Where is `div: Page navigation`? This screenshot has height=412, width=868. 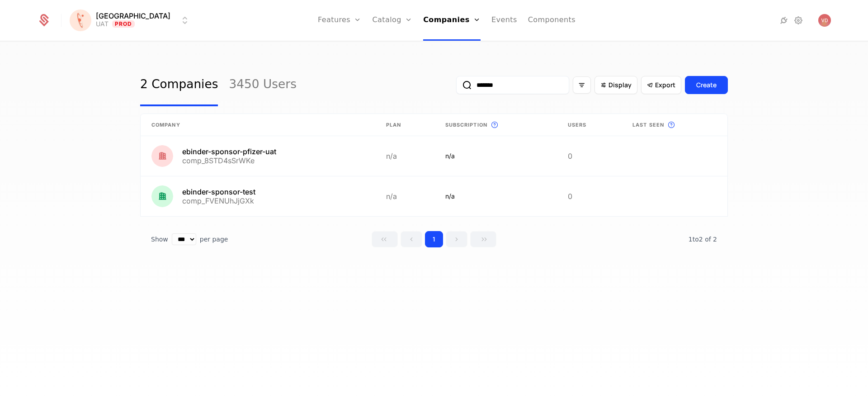 div: Page navigation is located at coordinates (434, 239).